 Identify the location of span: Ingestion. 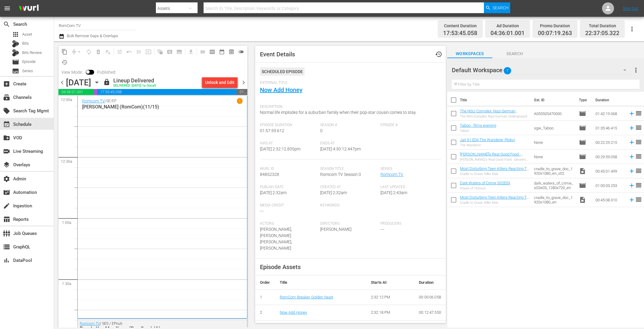
(6, 206).